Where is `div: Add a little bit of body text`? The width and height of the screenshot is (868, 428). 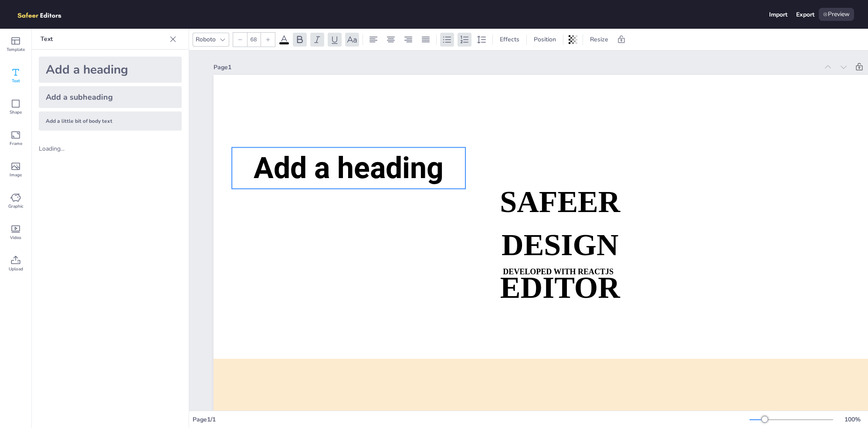
div: Add a little bit of body text is located at coordinates (110, 121).